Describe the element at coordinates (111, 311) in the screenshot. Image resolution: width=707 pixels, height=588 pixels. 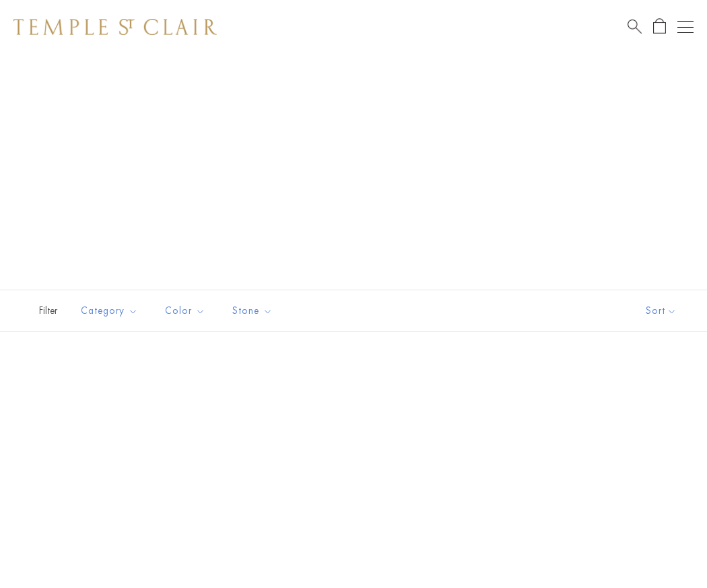
I see `span: Category` at that location.